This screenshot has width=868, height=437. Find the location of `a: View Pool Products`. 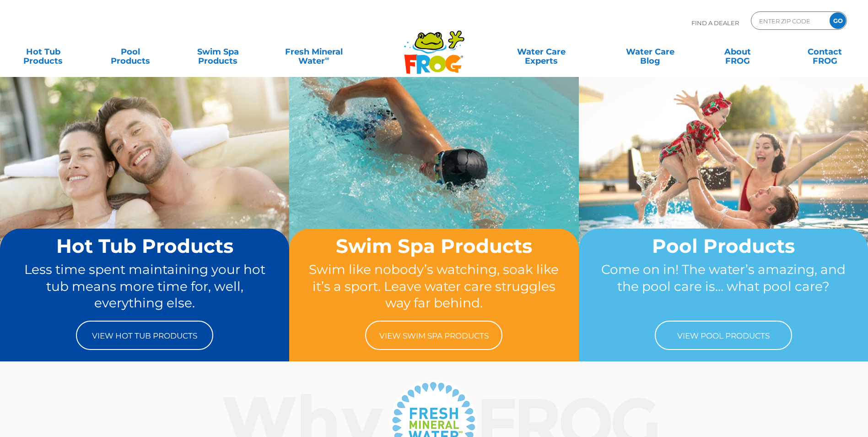

a: View Pool Products is located at coordinates (724, 335).